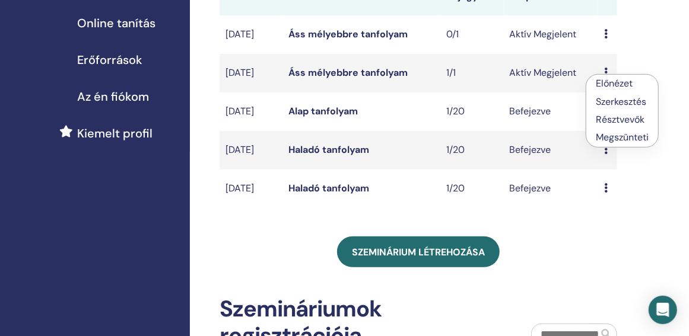 This screenshot has height=336, width=689. I want to click on a: Előnézet, so click(614, 83).